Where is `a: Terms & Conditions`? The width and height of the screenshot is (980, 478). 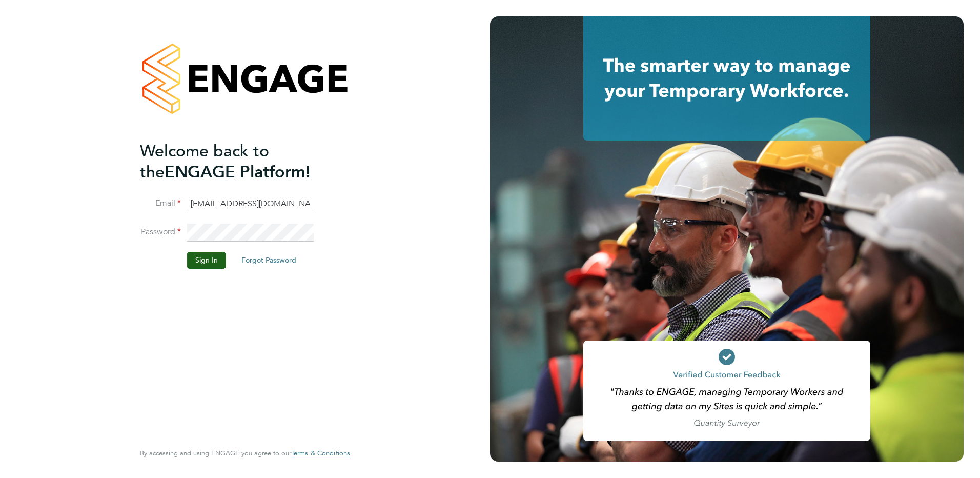 a: Terms & Conditions is located at coordinates (320, 453).